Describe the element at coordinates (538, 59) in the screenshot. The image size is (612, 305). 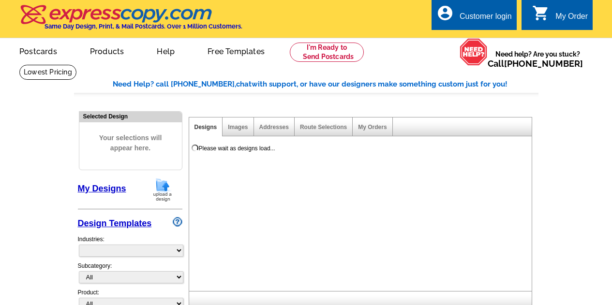
I see `span: Need help? Are you stuck?` at that location.